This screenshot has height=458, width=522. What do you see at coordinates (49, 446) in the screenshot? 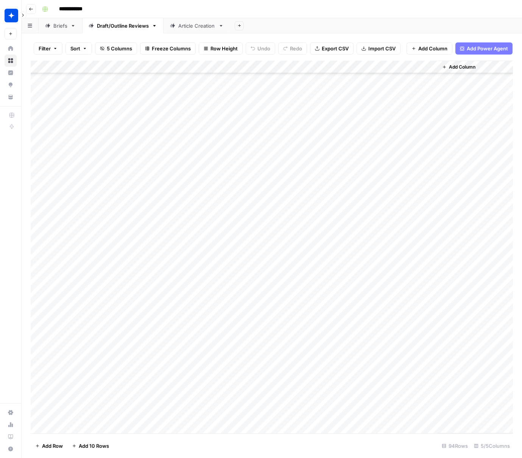
I see `button: Add Row` at bounding box center [49, 446].